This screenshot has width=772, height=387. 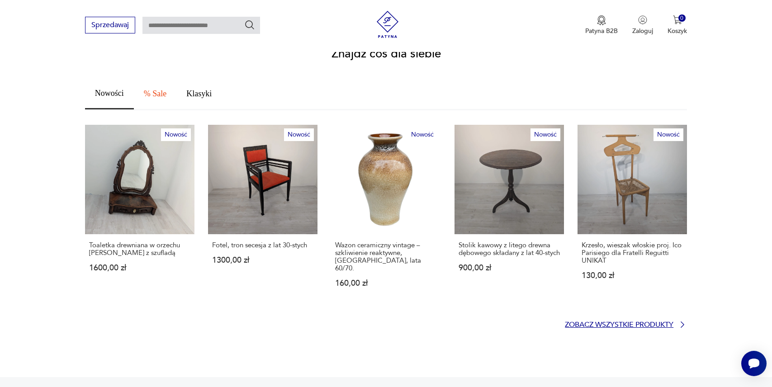 I want to click on span: Nowości, so click(x=109, y=93).